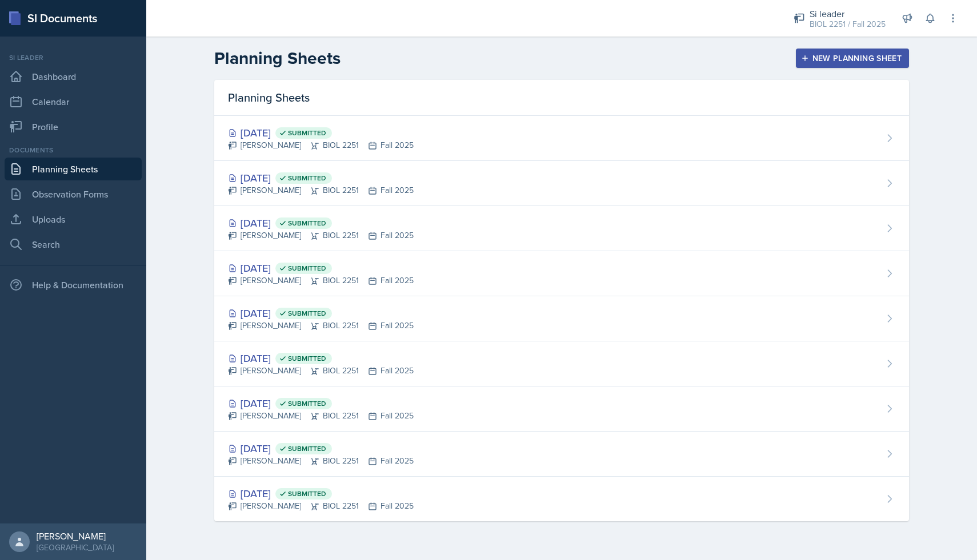  I want to click on div: BIOL 2251 / Fall 2025, so click(847, 24).